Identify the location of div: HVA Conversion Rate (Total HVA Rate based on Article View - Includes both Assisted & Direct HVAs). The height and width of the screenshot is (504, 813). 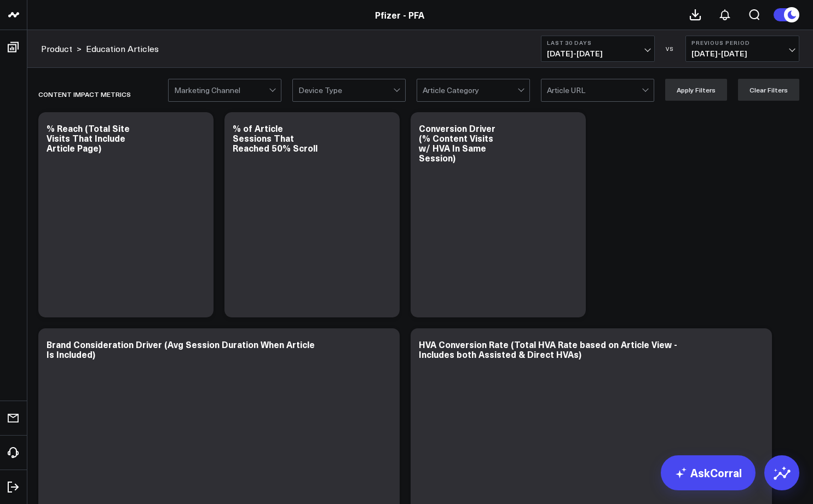
(548, 349).